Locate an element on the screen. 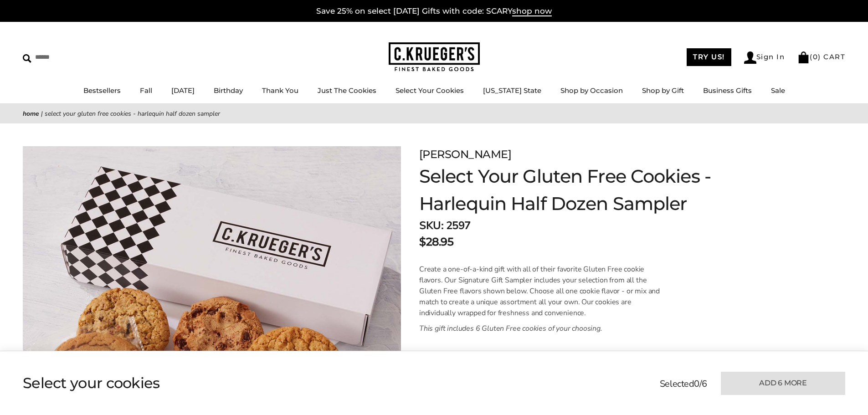 This screenshot has width=868, height=415. span: Select Your Gluten Free Cookies - Harlequin Half Dozen Sampler is located at coordinates (132, 114).